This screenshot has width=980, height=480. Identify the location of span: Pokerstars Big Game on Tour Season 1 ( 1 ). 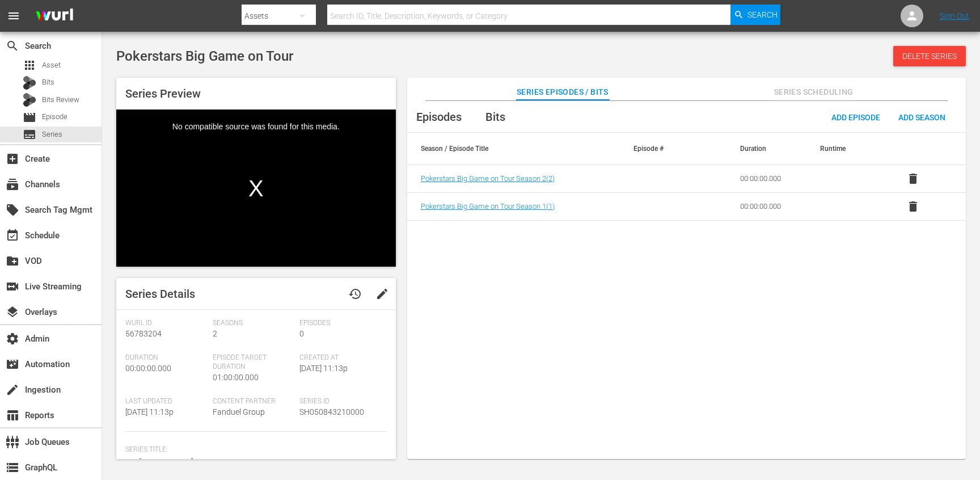
(488, 207).